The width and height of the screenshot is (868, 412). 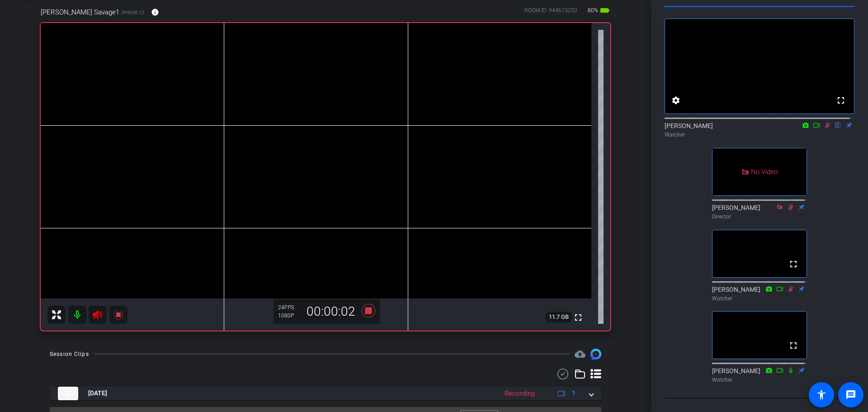 What do you see at coordinates (573, 393) in the screenshot?
I see `span: 1` at bounding box center [573, 393].